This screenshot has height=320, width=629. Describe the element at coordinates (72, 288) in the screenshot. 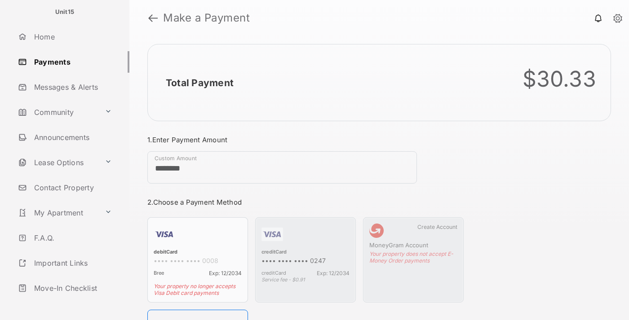

I see `a: Move-In Checklist` at that location.